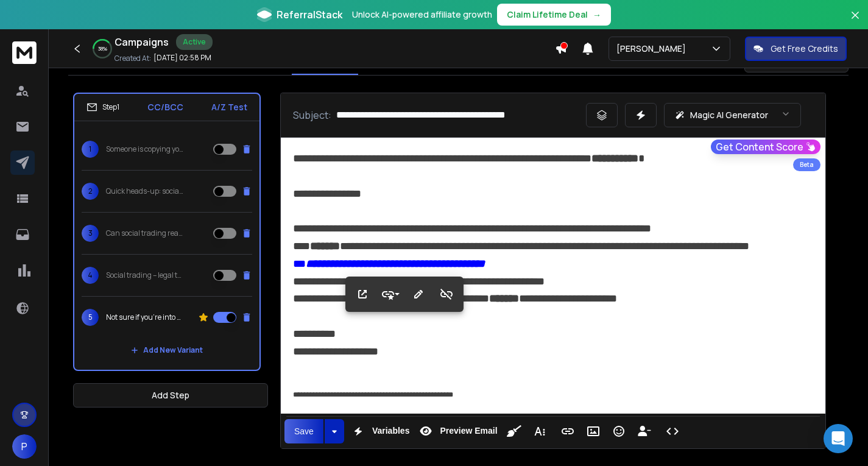 The width and height of the screenshot is (868, 466). I want to click on p: Subject:, so click(312, 115).